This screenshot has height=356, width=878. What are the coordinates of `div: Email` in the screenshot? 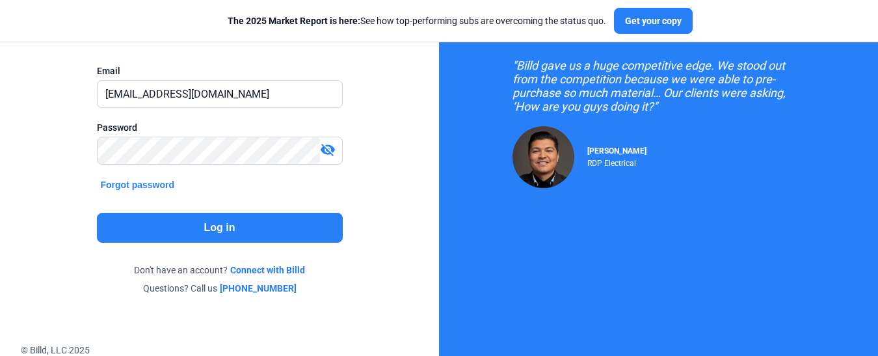 It's located at (220, 71).